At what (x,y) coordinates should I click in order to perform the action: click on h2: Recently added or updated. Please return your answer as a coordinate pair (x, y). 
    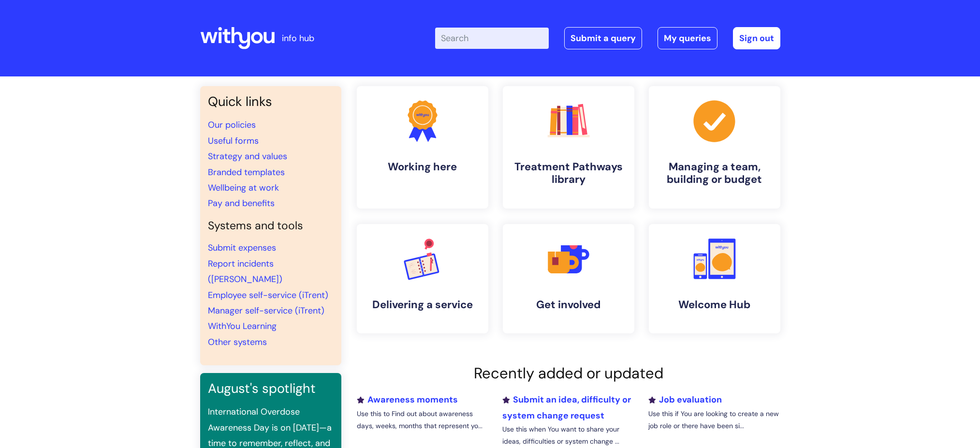
    Looking at the image, I should click on (568, 373).